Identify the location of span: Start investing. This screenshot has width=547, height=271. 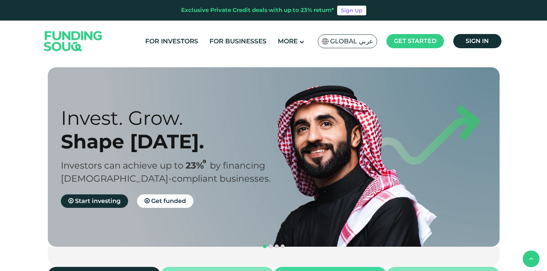
(98, 200).